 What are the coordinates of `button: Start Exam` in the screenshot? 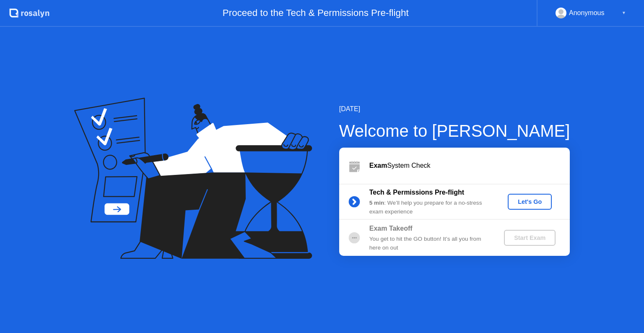 It's located at (530, 238).